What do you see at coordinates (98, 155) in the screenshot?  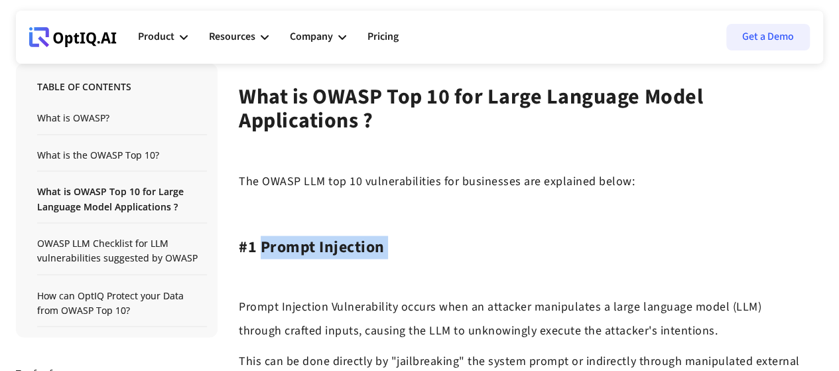 I see `div: What is the OWASP Top 10?` at bounding box center [98, 155].